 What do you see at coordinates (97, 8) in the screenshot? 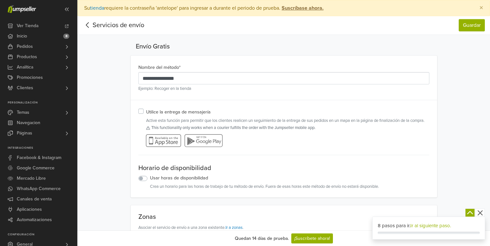
I see `a: tienda` at bounding box center [97, 8].